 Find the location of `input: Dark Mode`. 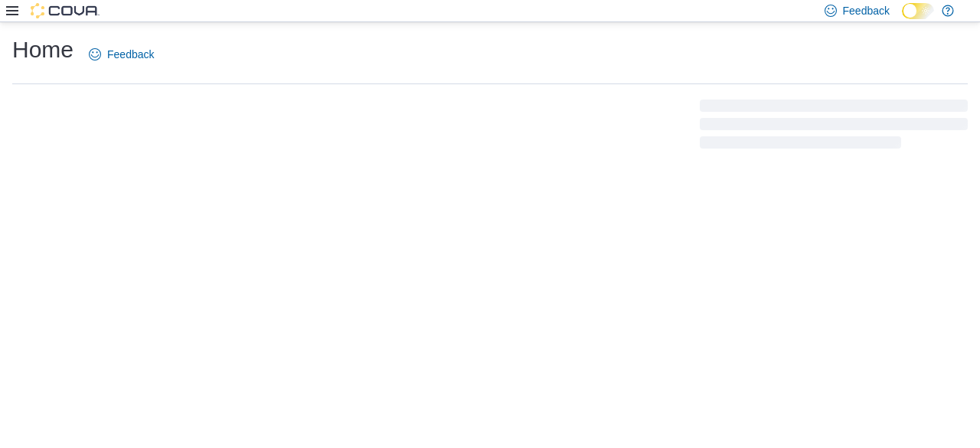

input: Dark Mode is located at coordinates (918, 11).